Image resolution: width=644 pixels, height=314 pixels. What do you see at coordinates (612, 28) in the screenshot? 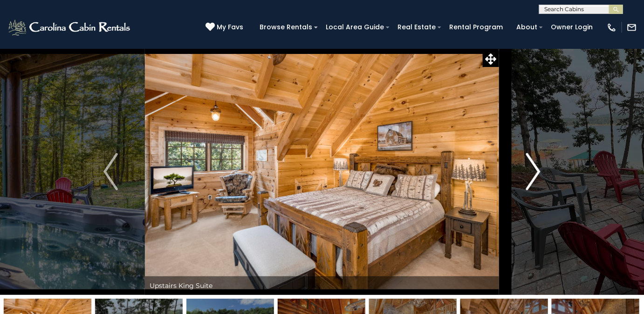
I see `img: phone-regular-white.png` at bounding box center [612, 28].